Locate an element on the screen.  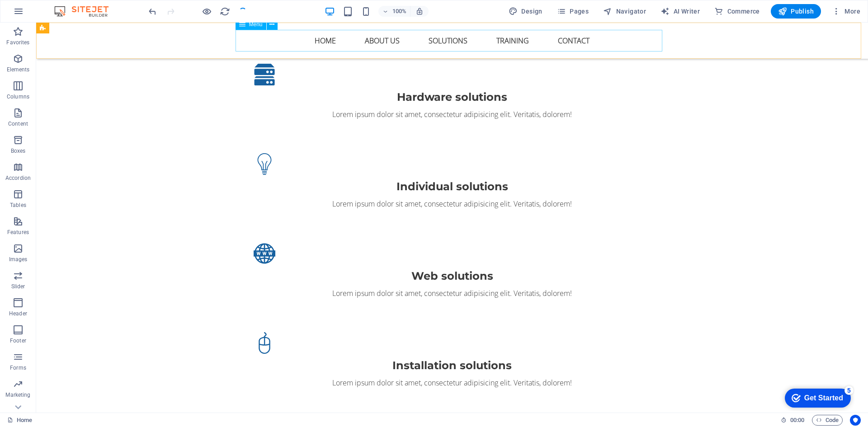
span: Publish is located at coordinates (796, 11).